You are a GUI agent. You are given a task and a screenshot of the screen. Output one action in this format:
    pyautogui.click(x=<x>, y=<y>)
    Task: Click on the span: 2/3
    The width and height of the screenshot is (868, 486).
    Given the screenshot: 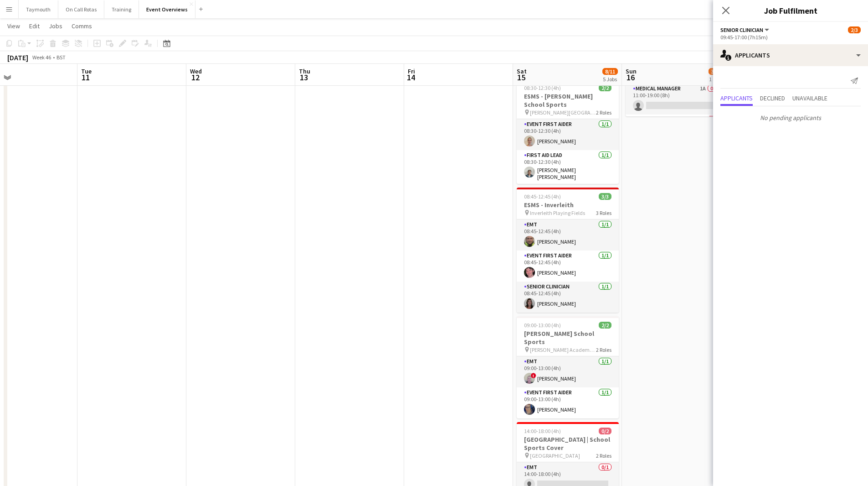 What is the action you would take?
    pyautogui.click(x=854, y=30)
    